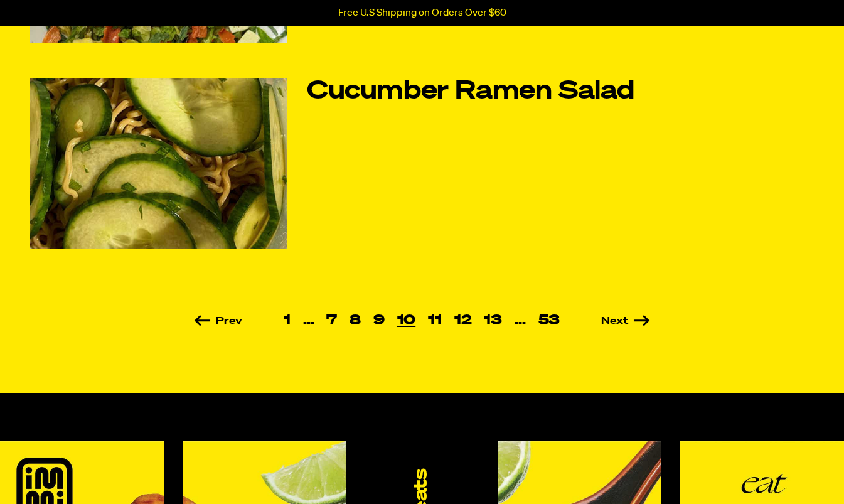 This screenshot has width=844, height=504. I want to click on a: 53, so click(549, 321).